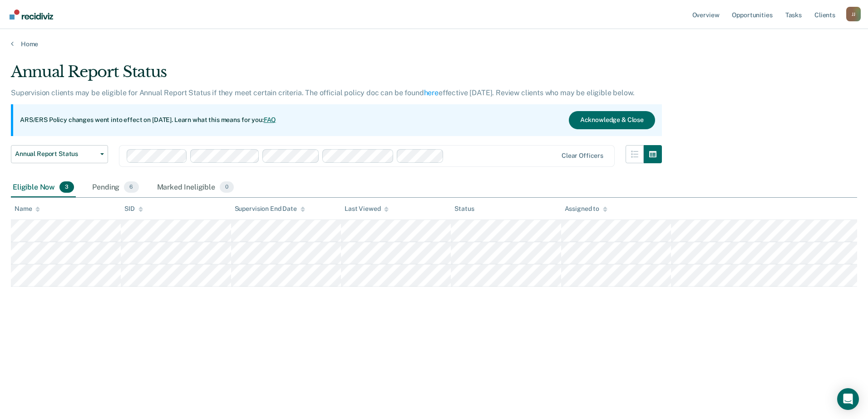 Image resolution: width=868 pixels, height=419 pixels. Describe the element at coordinates (43, 188) in the screenshot. I see `div: Eligible Now3` at that location.